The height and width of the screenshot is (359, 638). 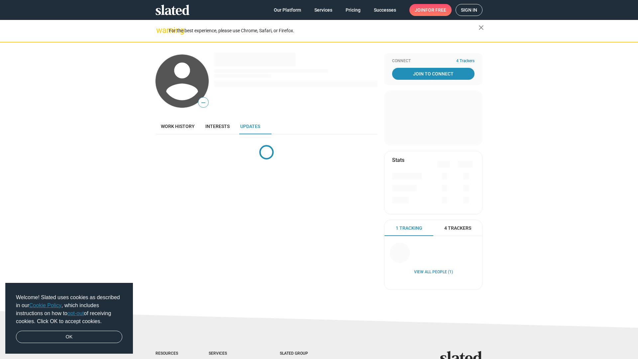 What do you see at coordinates (436, 10) in the screenshot?
I see `span: for free` at bounding box center [436, 10].